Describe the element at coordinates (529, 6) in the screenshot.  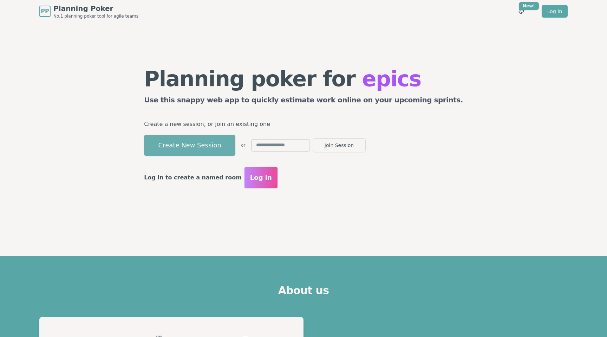
I see `div: New!` at that location.